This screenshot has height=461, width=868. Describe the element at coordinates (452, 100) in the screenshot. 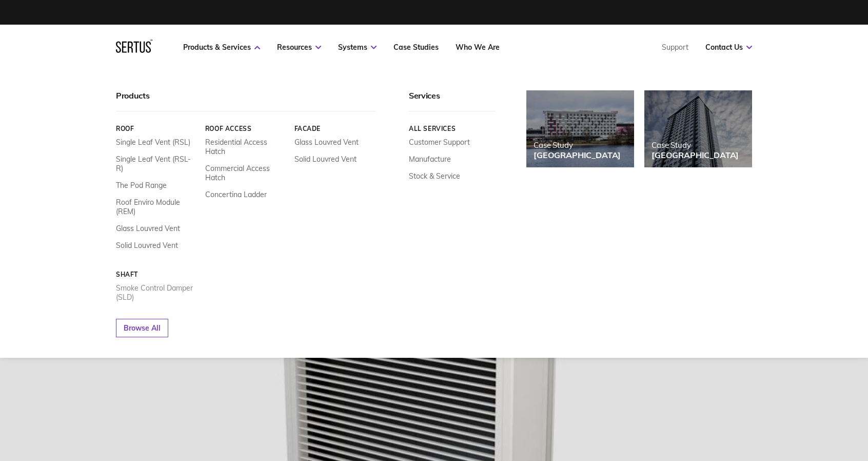

I see `div: Services` at that location.